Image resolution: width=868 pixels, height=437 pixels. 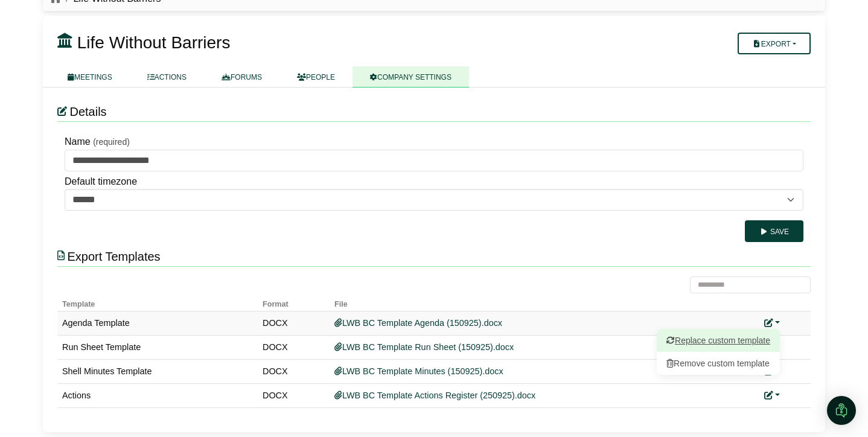 I want to click on a: LWB BC Template Minutes (150925).docx, so click(x=419, y=371).